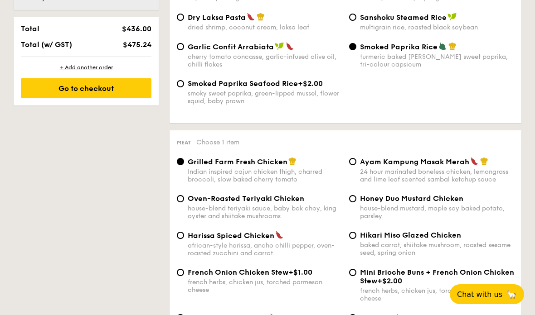 This screenshot has height=315, width=535. I want to click on div: + Add another order, so click(86, 68).